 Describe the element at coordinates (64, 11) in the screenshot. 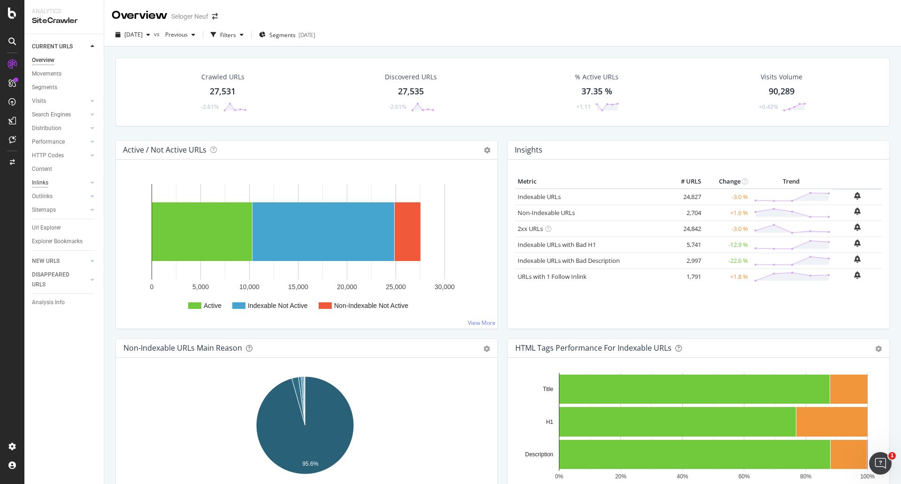

I see `div: Analytics` at that location.